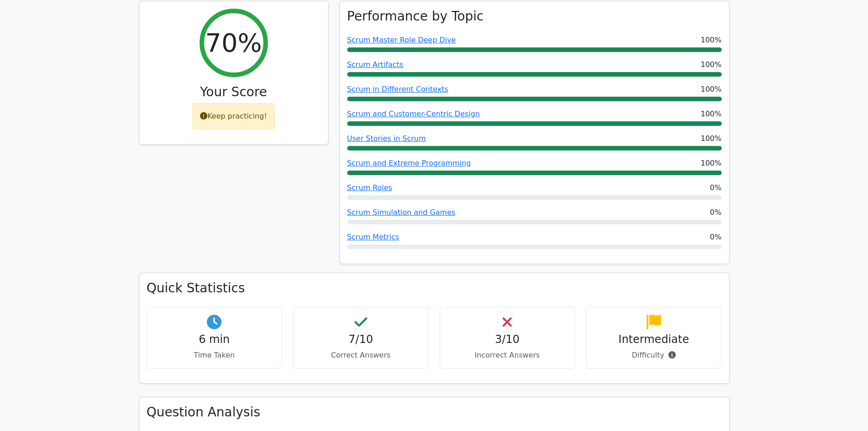  Describe the element at coordinates (434, 412) in the screenshot. I see `h3: Question Analysis` at that location.